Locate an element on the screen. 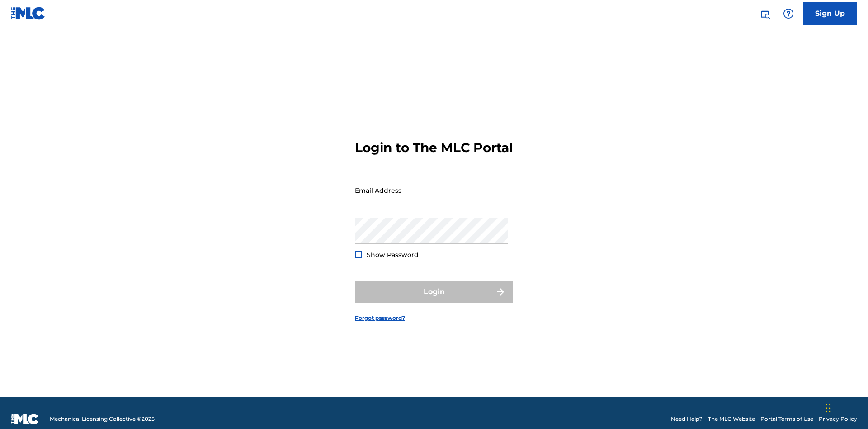 This screenshot has width=868, height=429. div: Help is located at coordinates (788, 14).